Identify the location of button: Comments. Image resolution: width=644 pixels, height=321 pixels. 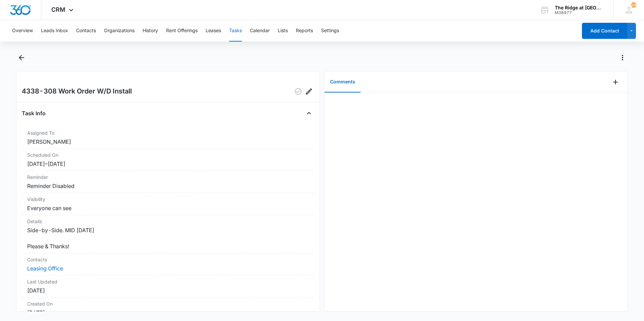
(342, 82).